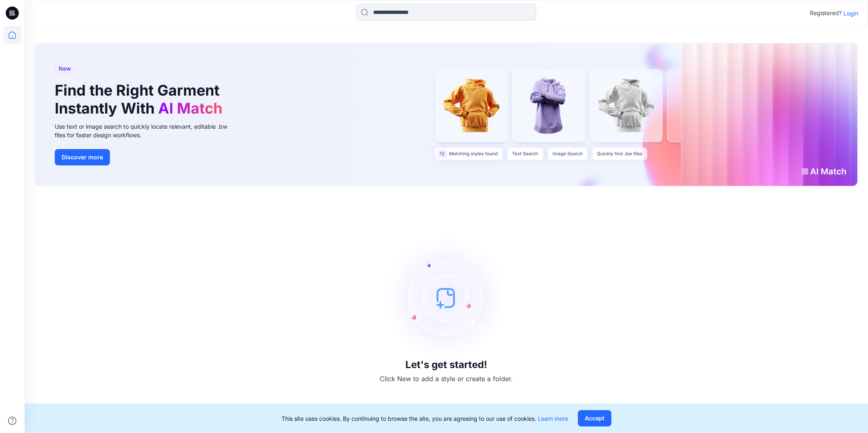 This screenshot has height=433, width=868. What do you see at coordinates (851, 13) in the screenshot?
I see `p: Login` at bounding box center [851, 13].